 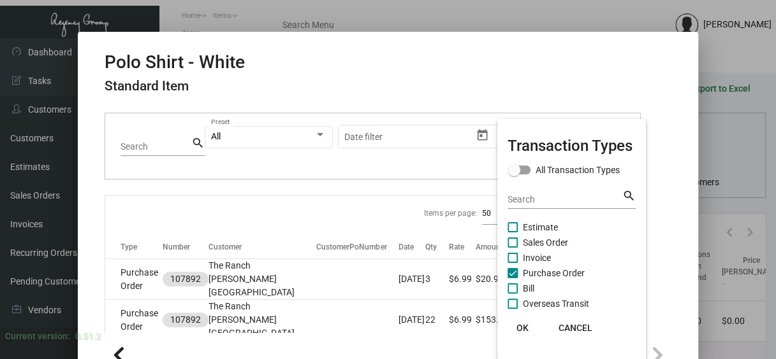 I want to click on span: Invoice, so click(x=537, y=258).